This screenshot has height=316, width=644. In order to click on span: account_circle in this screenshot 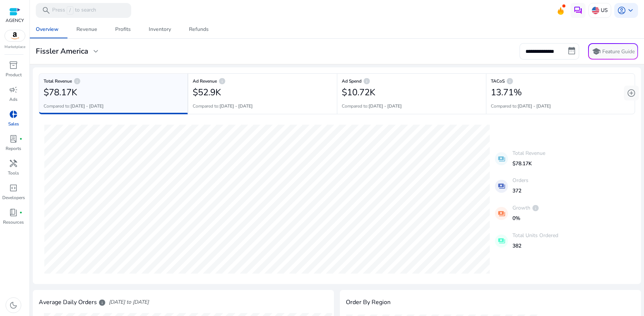, I will do `click(622, 10)`.